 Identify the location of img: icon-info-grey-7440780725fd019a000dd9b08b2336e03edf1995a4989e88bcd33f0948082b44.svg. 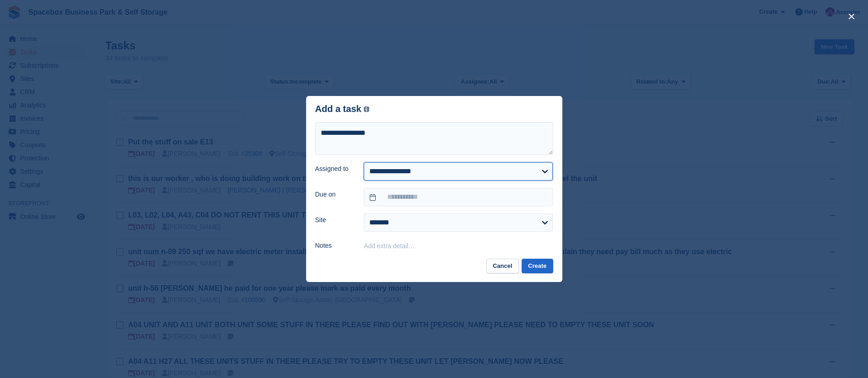
(367, 109).